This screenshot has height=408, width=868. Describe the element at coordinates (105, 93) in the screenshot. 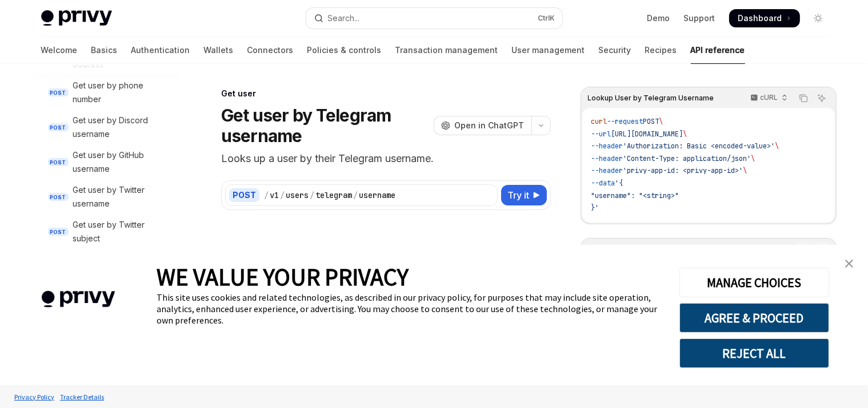

I see `a: POSTGet user by phone number` at that location.